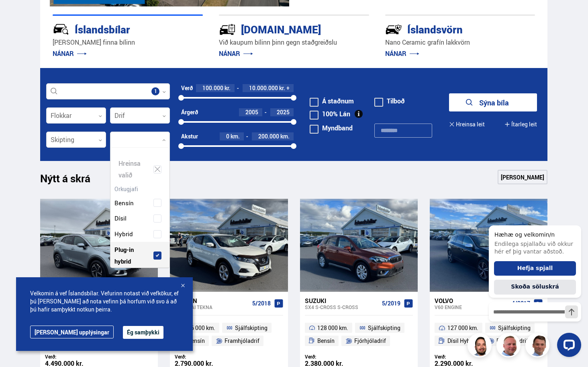  I want to click on h1: Nýtt á skrá, so click(73, 181).